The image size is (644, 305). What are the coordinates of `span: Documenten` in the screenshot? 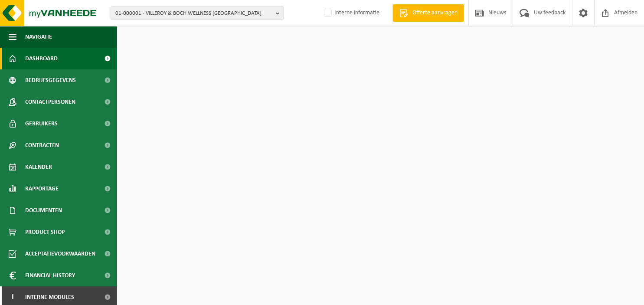 It's located at (43, 210).